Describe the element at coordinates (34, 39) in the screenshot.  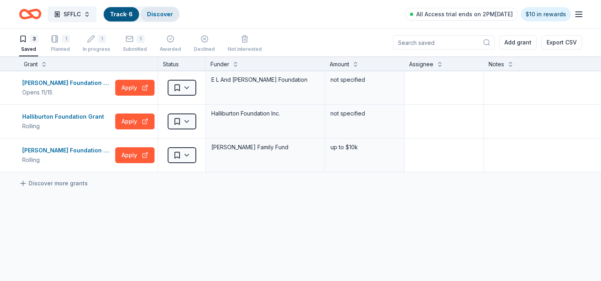
I see `div: 3` at that location.